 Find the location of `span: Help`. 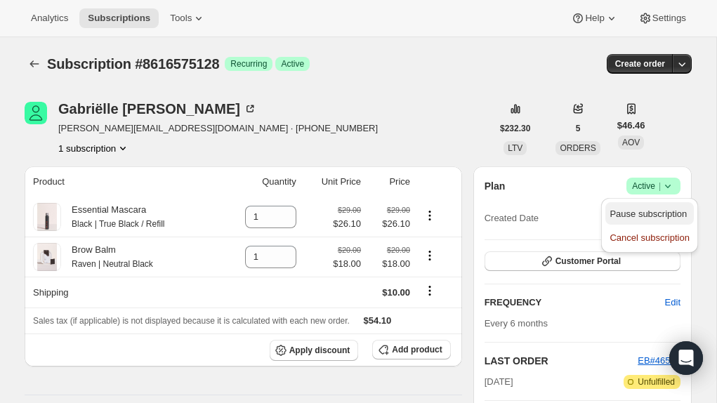

span: Help is located at coordinates (594, 18).